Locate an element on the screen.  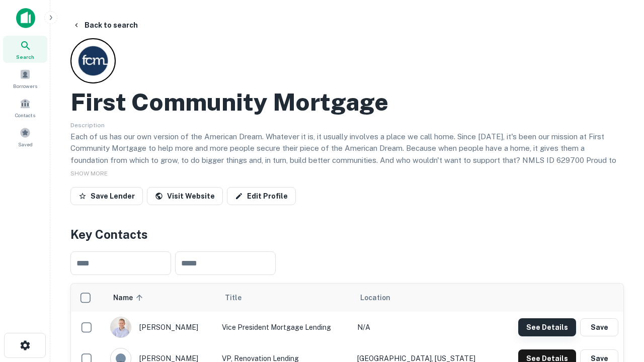
img: capitalize-icon.png is located at coordinates (25, 18).